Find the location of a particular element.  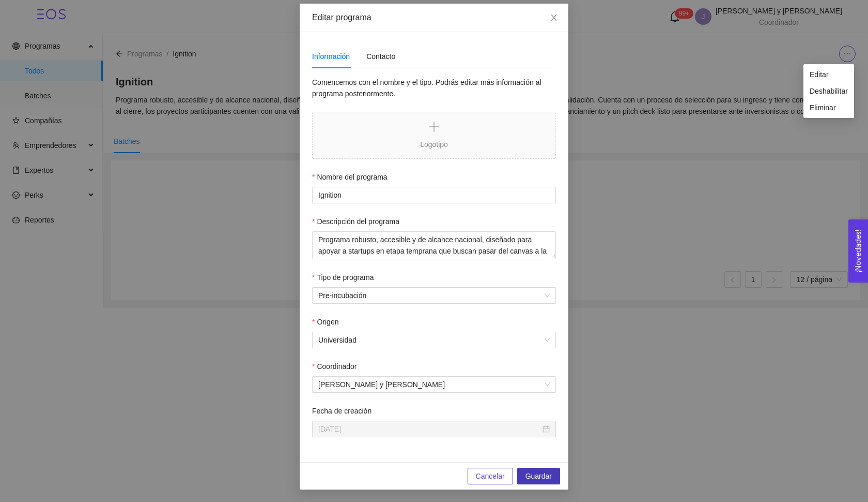

div: Editar programa is located at coordinates (434, 18).